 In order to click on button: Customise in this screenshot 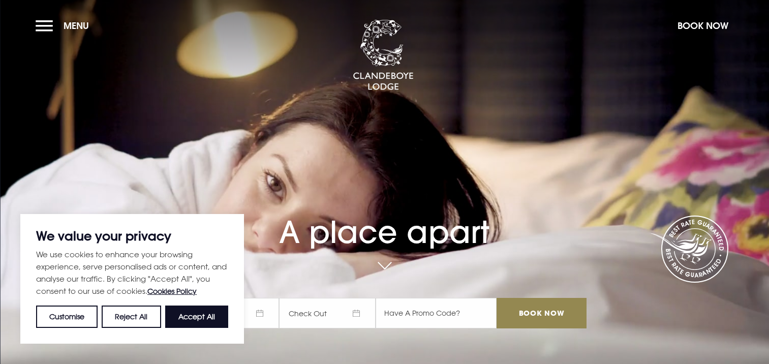, I will do `click(67, 317)`.